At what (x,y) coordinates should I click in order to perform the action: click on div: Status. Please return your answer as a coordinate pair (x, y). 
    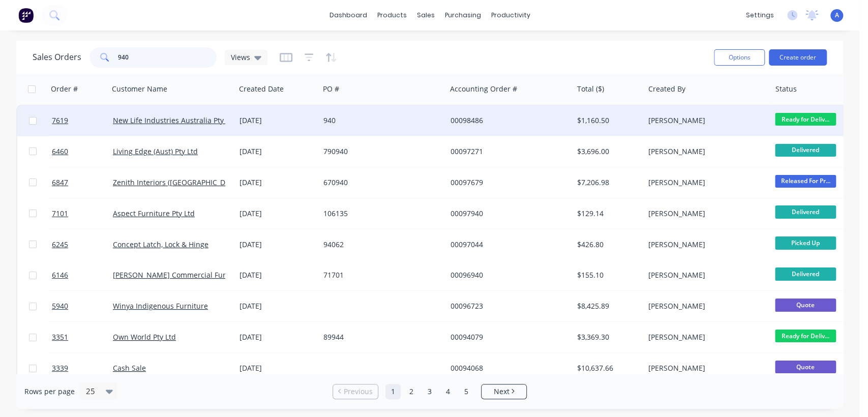
    Looking at the image, I should click on (787, 89).